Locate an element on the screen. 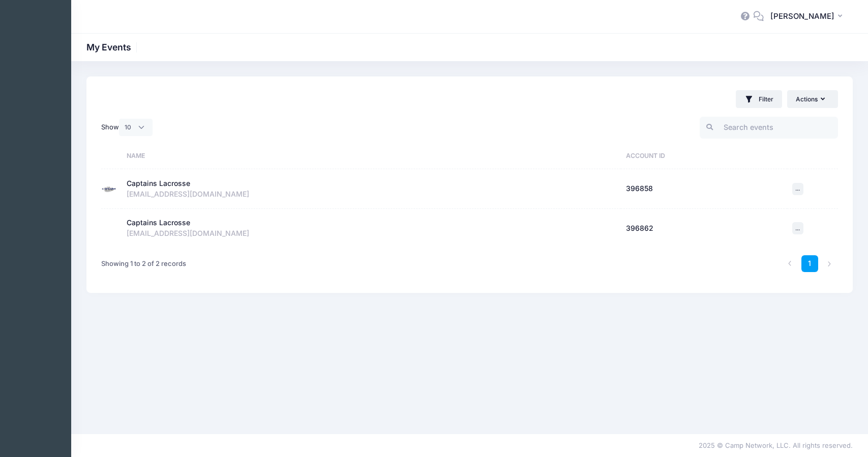 The width and height of the screenshot is (868, 457). td: 396862 is located at coordinates (704, 228).